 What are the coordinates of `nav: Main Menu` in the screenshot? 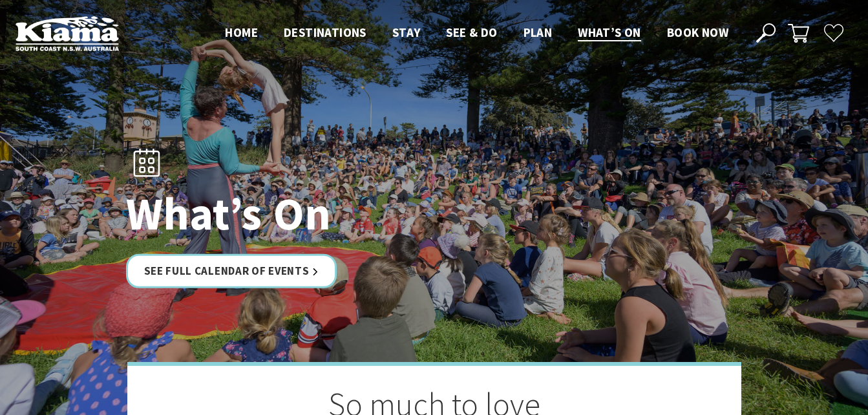 It's located at (476, 33).